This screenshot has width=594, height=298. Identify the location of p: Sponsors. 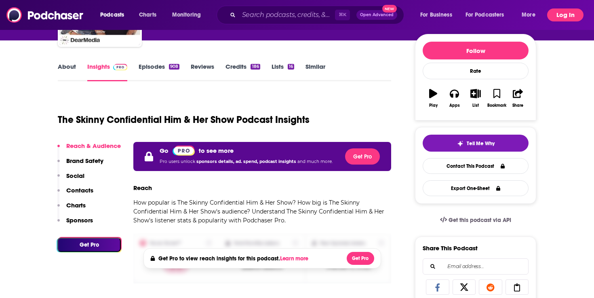
(80, 220).